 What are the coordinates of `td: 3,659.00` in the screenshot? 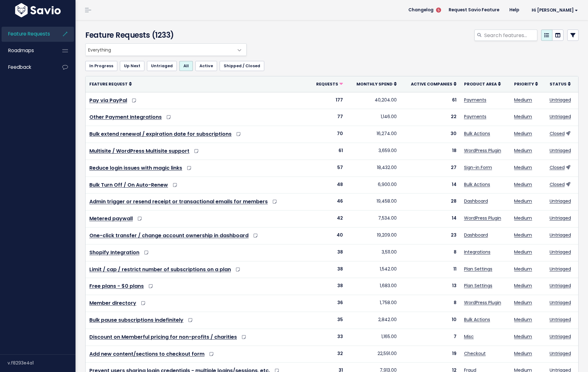 It's located at (373, 151).